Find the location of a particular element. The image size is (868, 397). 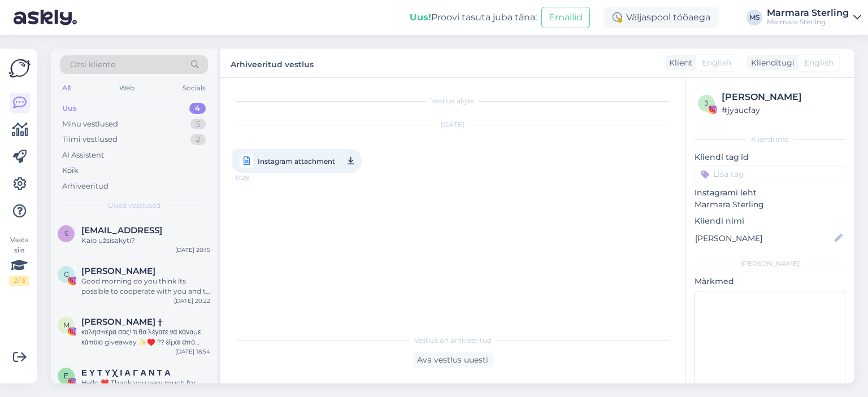

div: Arhiveeritud is located at coordinates (85, 187).